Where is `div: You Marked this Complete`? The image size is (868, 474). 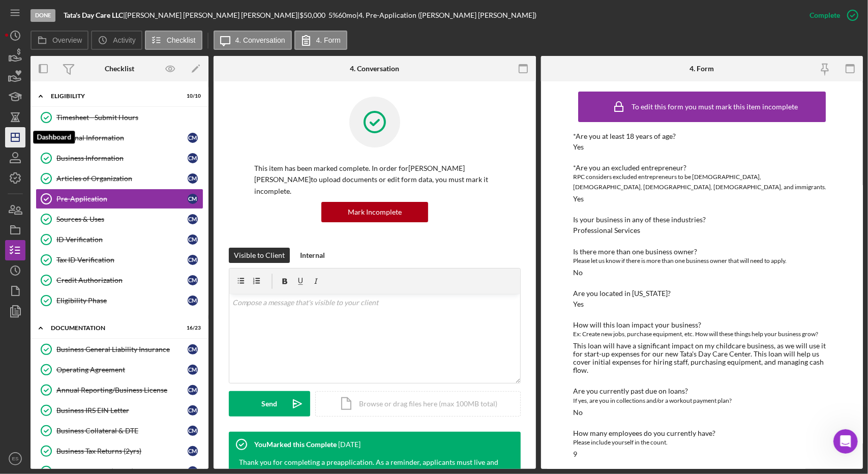
div: You Marked this Complete is located at coordinates (296, 445).